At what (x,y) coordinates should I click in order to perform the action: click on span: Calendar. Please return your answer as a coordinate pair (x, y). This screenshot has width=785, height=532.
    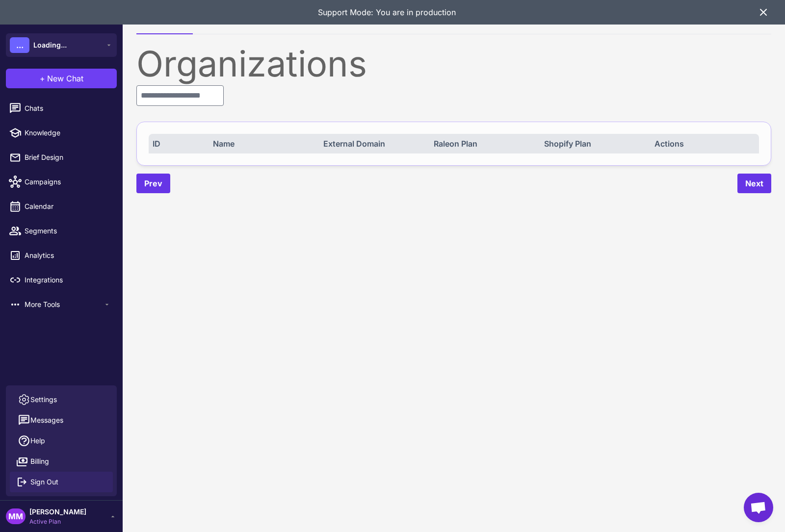
    Looking at the image, I should click on (68, 207).